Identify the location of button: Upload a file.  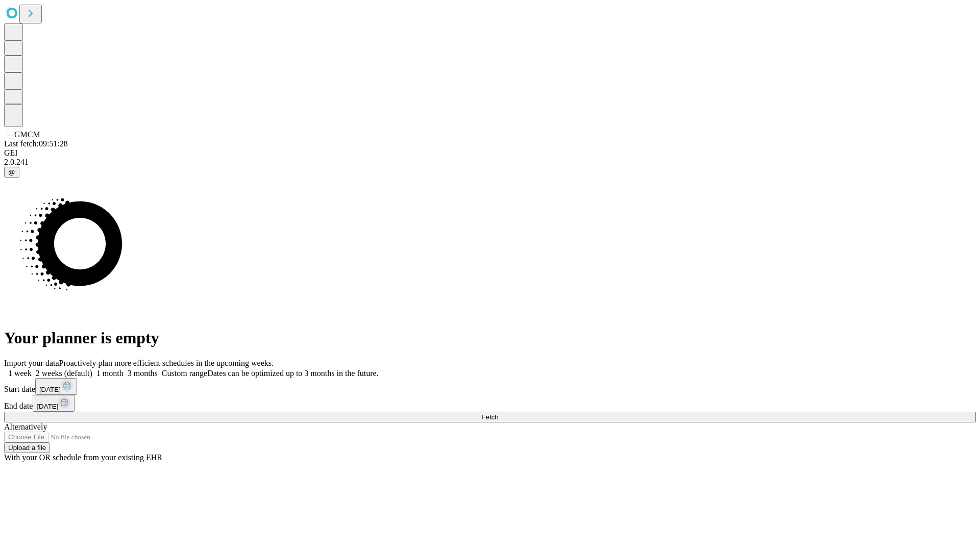
(27, 448).